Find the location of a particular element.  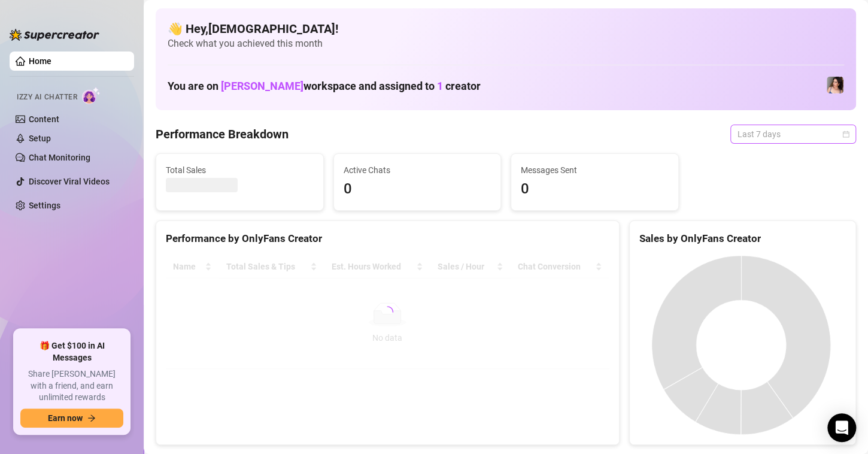

span: 🎁 Get $100 in AI Messages is located at coordinates (72, 352).